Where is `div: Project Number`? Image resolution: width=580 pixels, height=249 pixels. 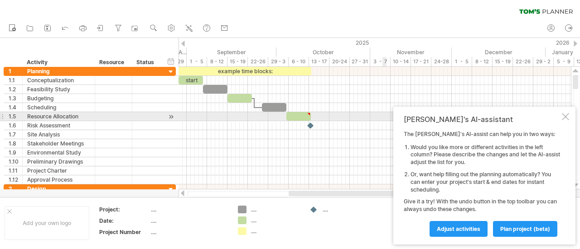
div: Project Number is located at coordinates (124, 232).